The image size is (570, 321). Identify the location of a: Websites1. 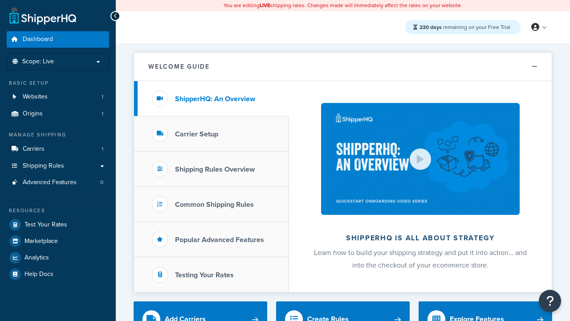
(58, 97).